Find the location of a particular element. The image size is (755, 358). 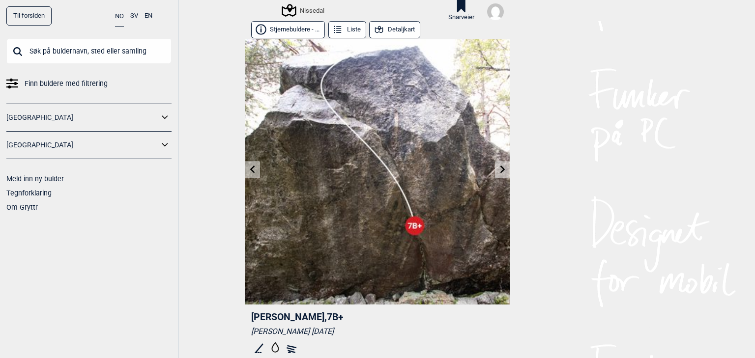

span: Finn buldere med filtrering is located at coordinates (66, 84).